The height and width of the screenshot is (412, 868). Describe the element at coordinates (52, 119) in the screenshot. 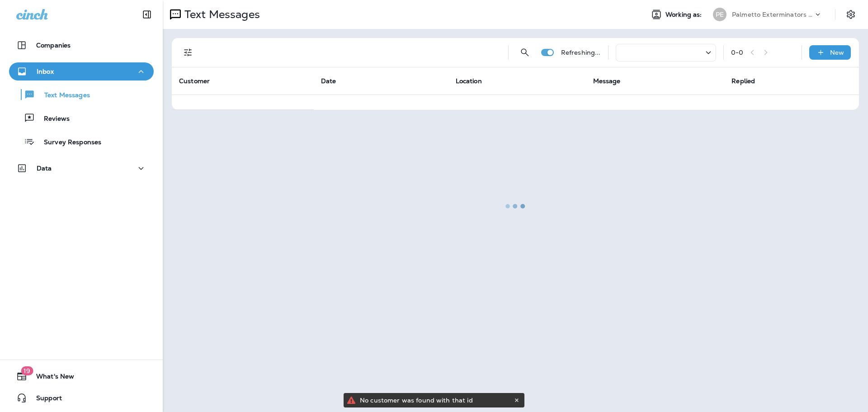

I see `p: Reviews` at that location.